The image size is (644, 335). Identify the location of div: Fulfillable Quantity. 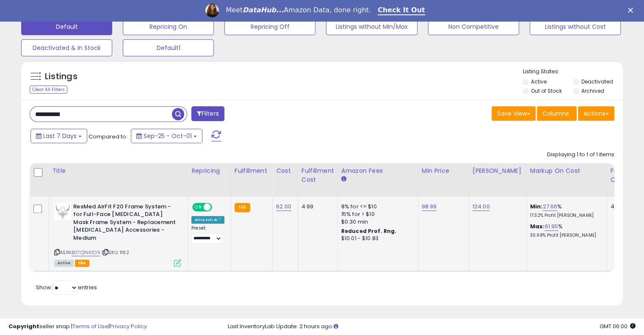
(625, 175).